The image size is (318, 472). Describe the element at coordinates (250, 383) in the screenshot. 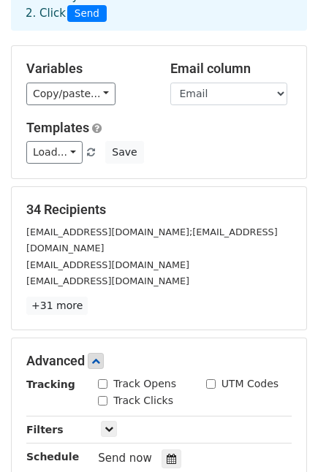

I see `label: UTM Codes` at that location.